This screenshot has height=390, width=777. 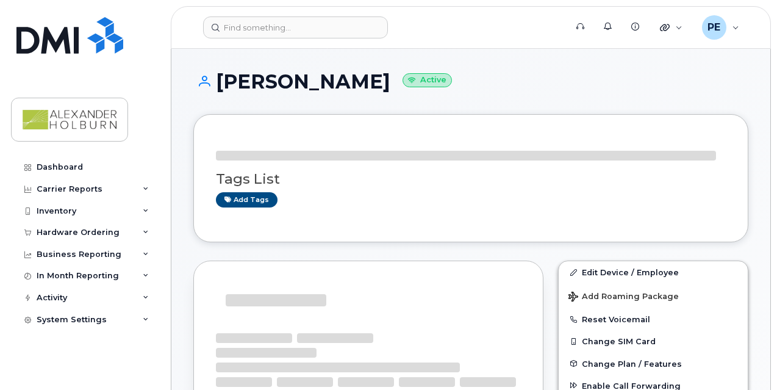 I want to click on span: Enable Call Forwarding, so click(x=631, y=385).